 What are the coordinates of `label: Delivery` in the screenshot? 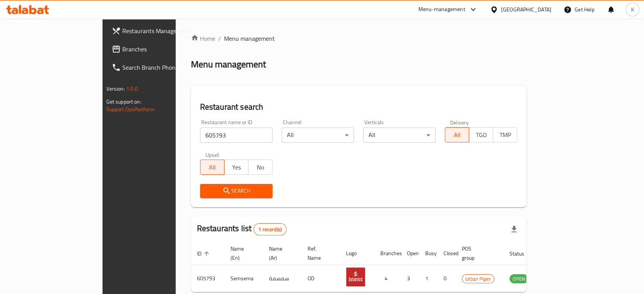 It's located at (460, 123).